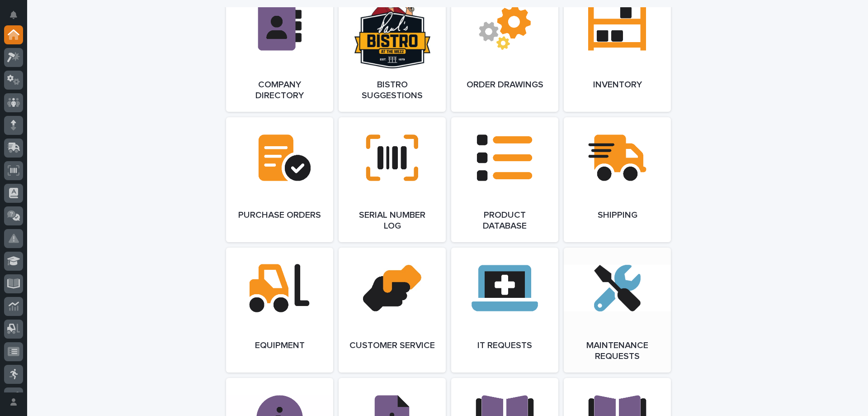 The height and width of the screenshot is (416, 868). I want to click on a: Equipment, so click(280, 310).